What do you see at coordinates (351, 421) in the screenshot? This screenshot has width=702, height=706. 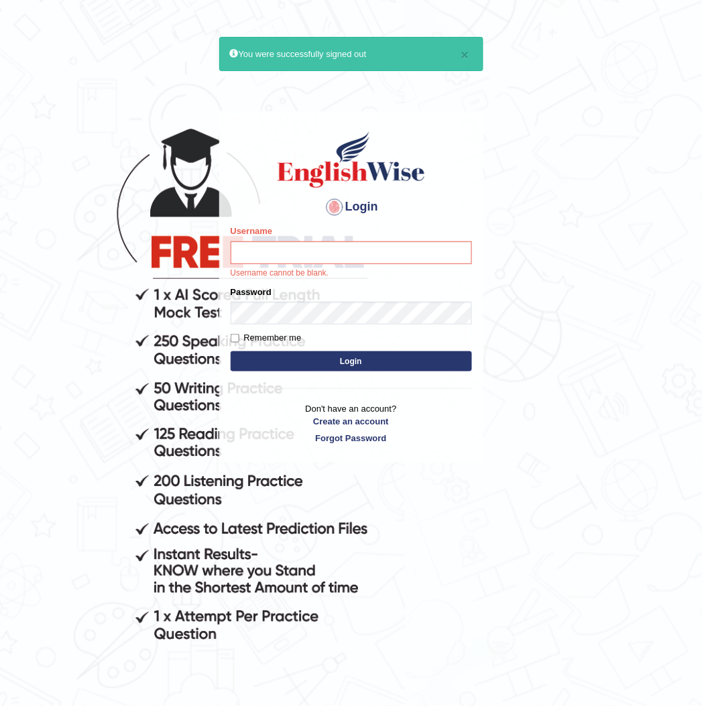 I see `a: Create an account` at bounding box center [351, 421].